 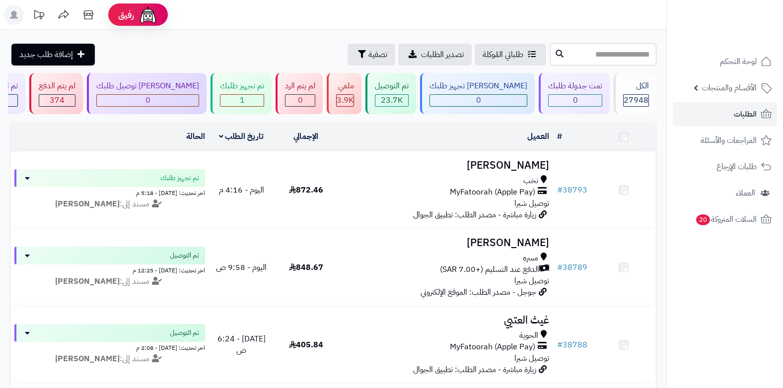 What do you see at coordinates (39, 16) in the screenshot?
I see `a: تحديثات المنصة` at bounding box center [39, 16].